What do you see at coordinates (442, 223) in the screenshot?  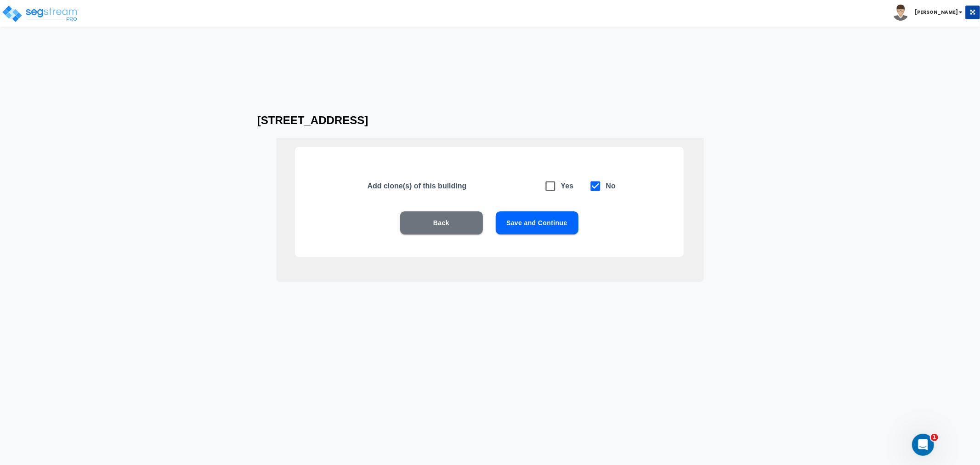 I see `button: Back` at bounding box center [442, 223].